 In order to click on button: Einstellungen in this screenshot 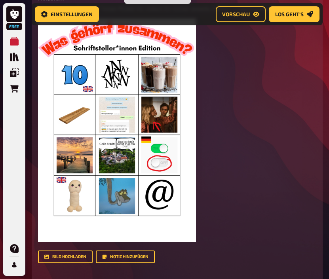, I will do `click(67, 14)`.